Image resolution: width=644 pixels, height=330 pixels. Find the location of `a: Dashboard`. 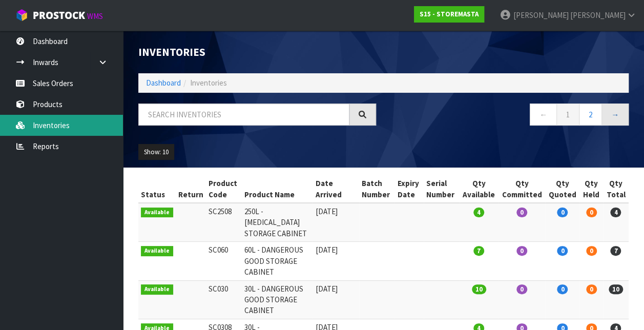

a: Dashboard is located at coordinates (164, 82).